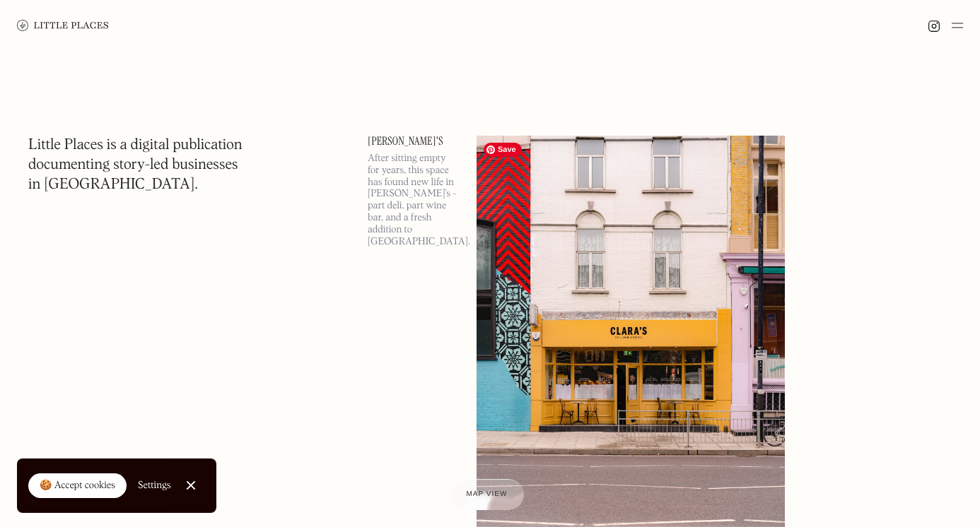 The image size is (980, 527). I want to click on span: Map view, so click(487, 494).